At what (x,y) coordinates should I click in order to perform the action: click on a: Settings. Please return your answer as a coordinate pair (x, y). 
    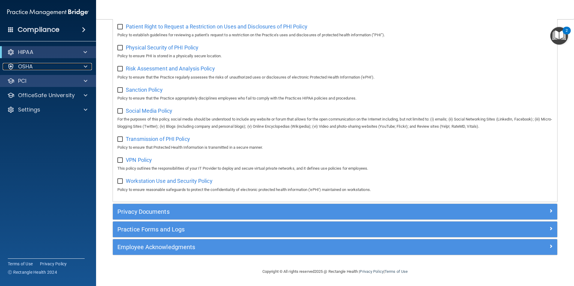
    Looking at the image, I should click on (47, 110).